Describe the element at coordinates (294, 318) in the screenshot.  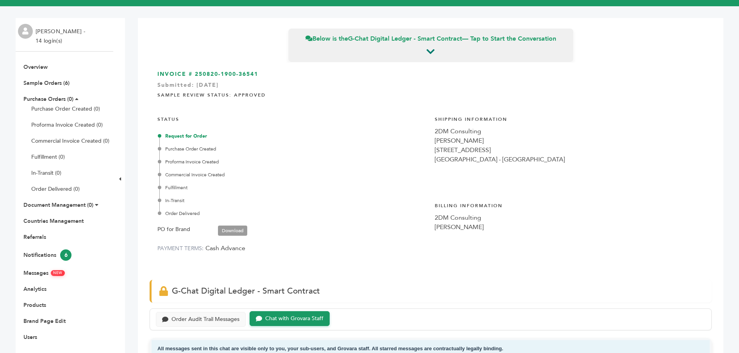
I see `div: Chat with Grovara Staff` at that location.